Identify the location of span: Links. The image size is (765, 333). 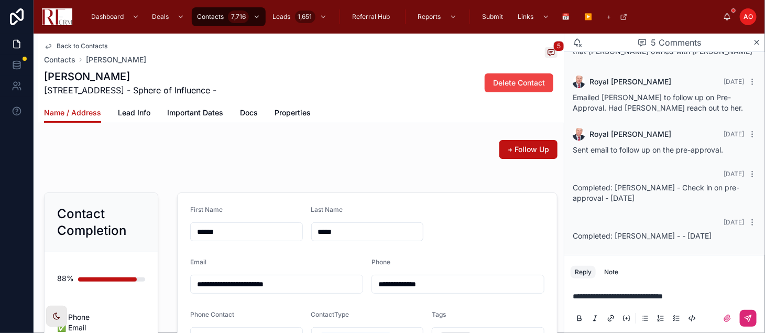
(526, 17).